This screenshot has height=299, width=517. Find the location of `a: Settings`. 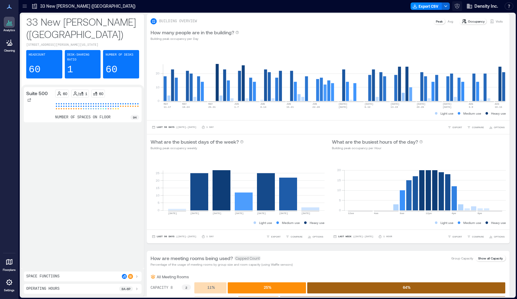

a: Settings is located at coordinates (9, 284).